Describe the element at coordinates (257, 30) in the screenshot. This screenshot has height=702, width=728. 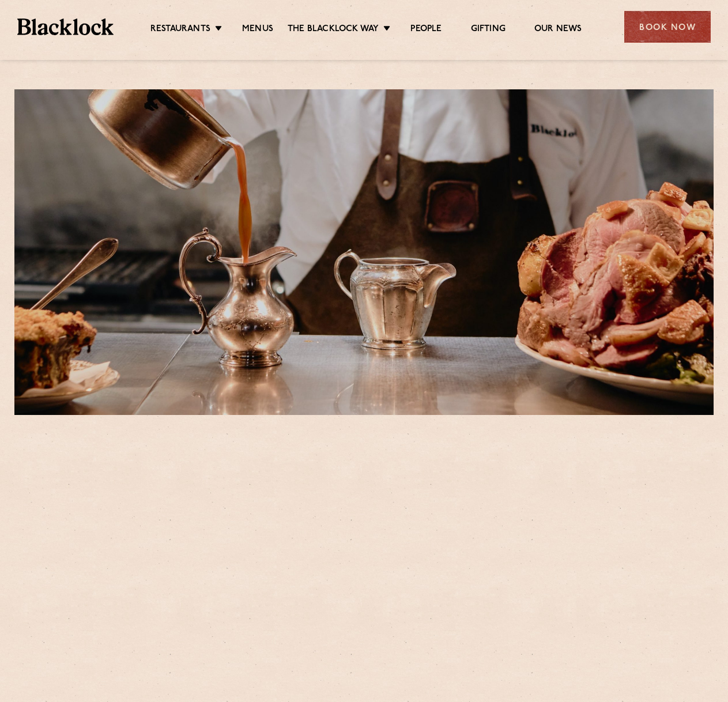
I see `a: Menus` at that location.